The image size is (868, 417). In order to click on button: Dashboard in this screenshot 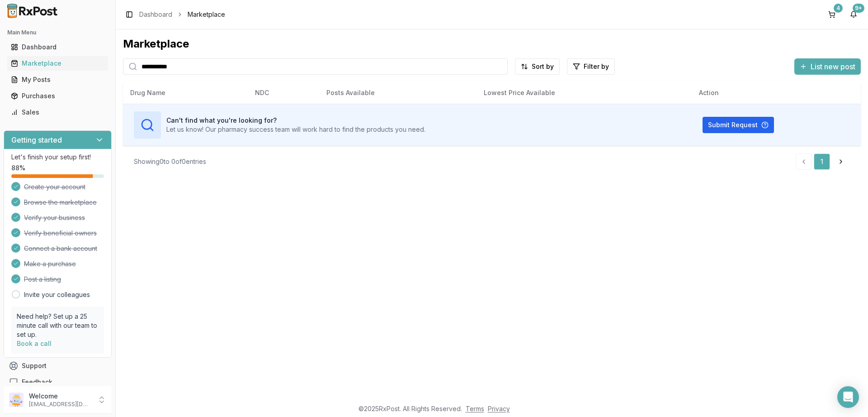, I will do `click(57, 47)`.